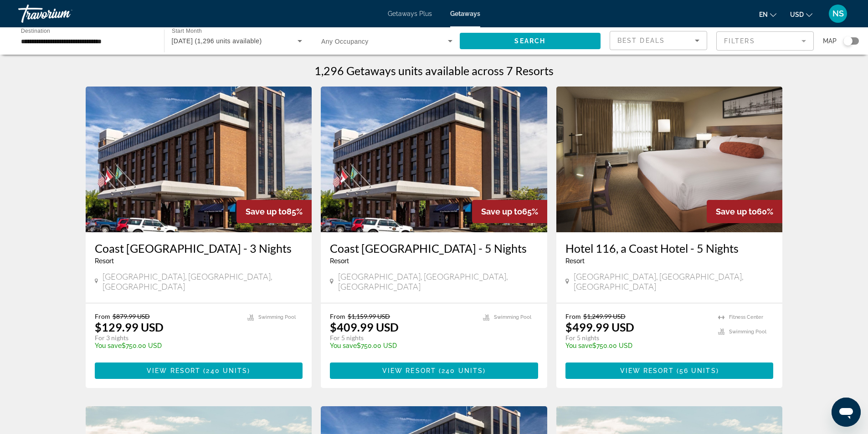  I want to click on button: Change language, so click(768, 14).